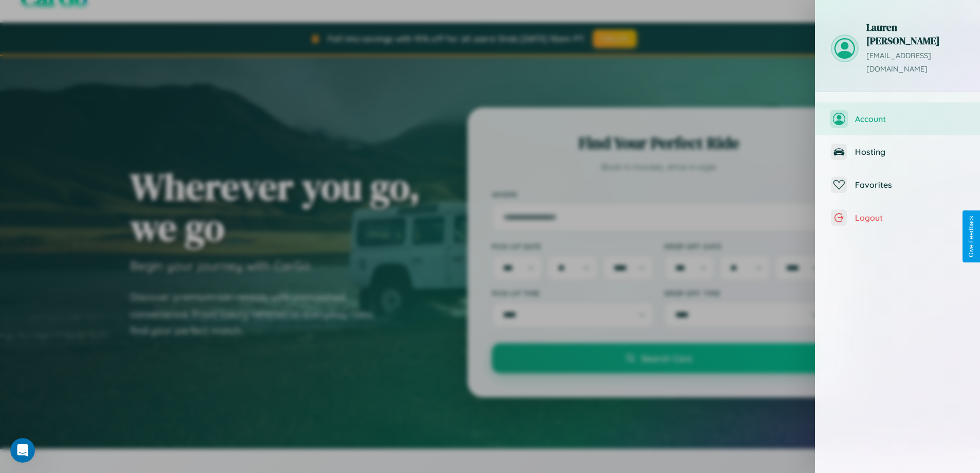  I want to click on span: Account, so click(910, 119).